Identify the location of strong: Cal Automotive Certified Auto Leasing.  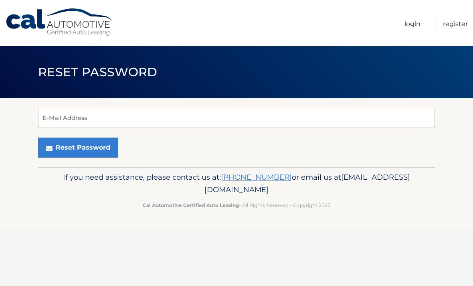
(191, 205).